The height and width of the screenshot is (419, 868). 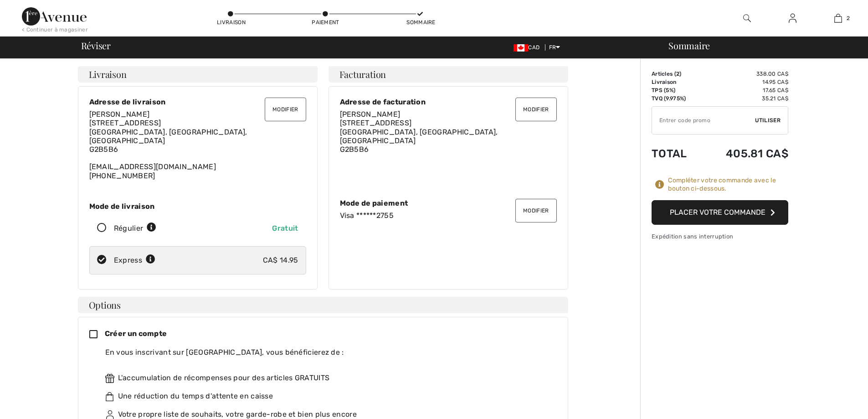 What do you see at coordinates (677, 90) in the screenshot?
I see `td: TPS (5%)` at bounding box center [677, 90].